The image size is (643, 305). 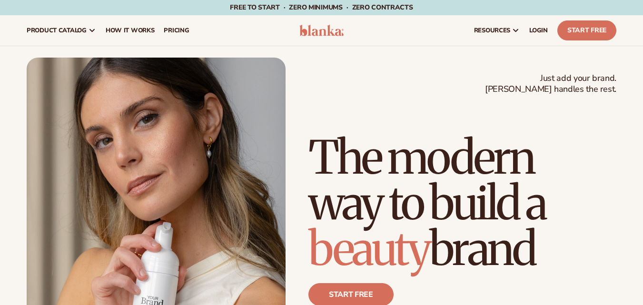 What do you see at coordinates (130, 30) in the screenshot?
I see `span: How It Works` at bounding box center [130, 30].